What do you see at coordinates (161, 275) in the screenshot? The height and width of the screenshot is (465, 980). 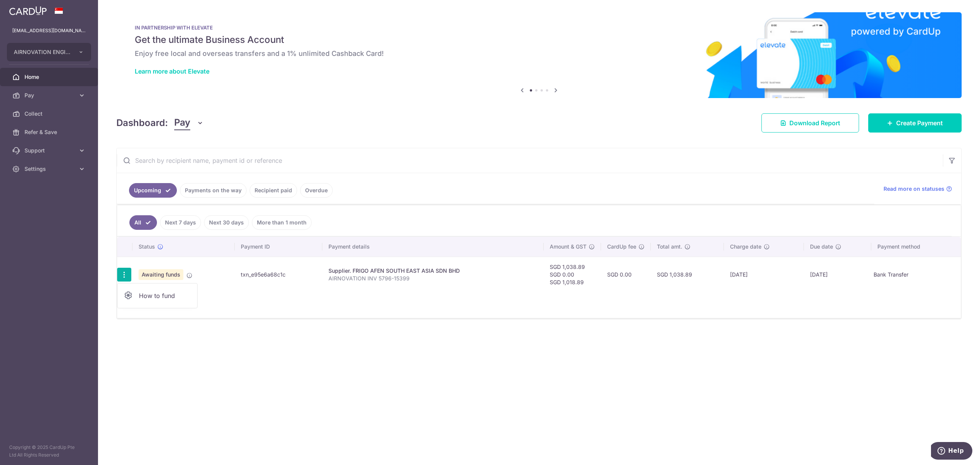 I see `span: Awaiting funds` at bounding box center [161, 275].